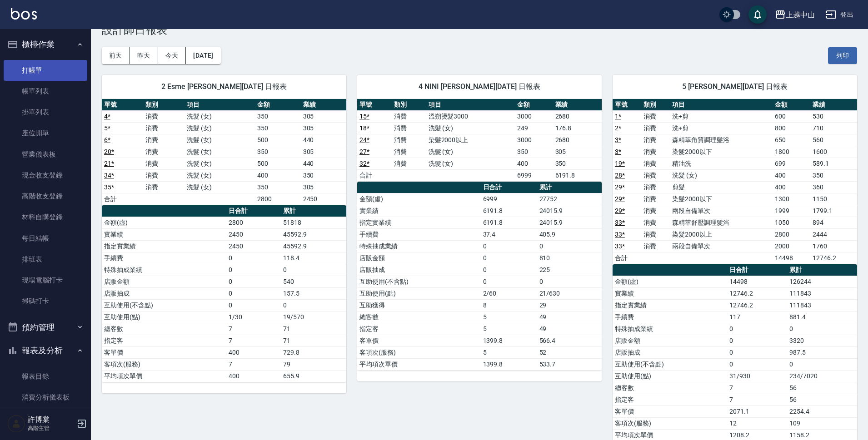  I want to click on td: 699, so click(791, 163).